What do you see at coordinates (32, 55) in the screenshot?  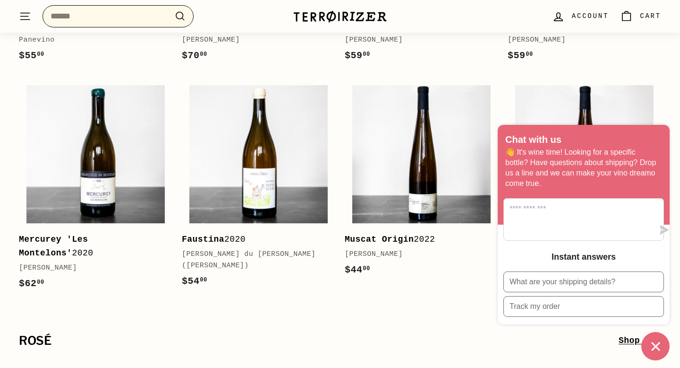 I see `span: $55` at bounding box center [32, 55].